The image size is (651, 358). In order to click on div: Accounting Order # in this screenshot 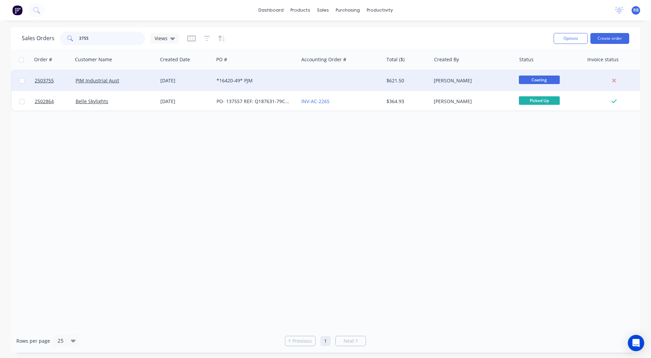, I will do `click(324, 60)`.